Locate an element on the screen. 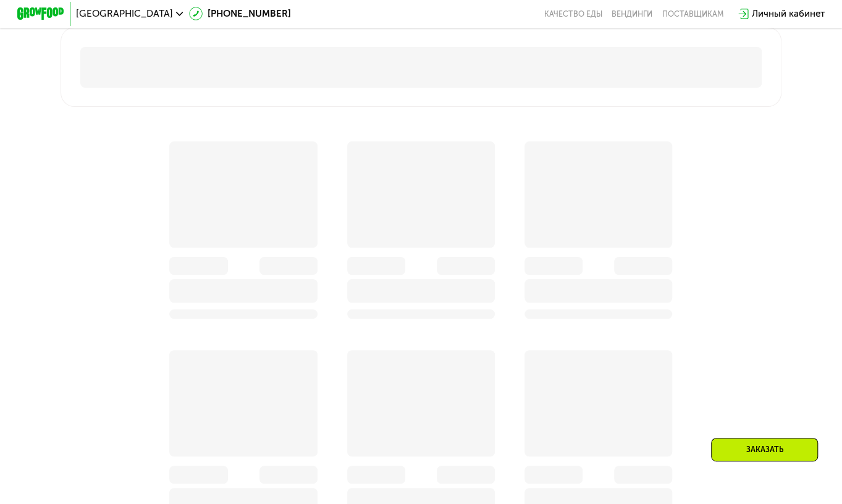 This screenshot has width=842, height=504. a: Вендинги is located at coordinates (632, 13).